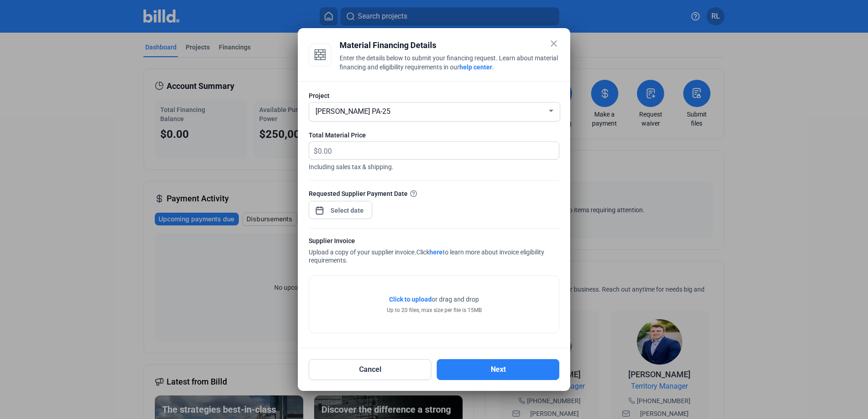 This screenshot has width=868, height=419. Describe the element at coordinates (434, 242) in the screenshot. I see `div: Supplier Invoice` at that location.